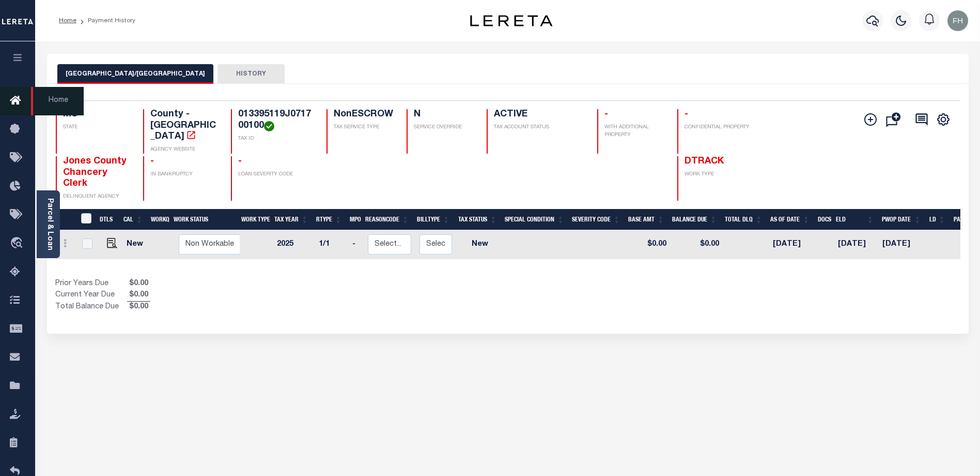 This screenshot has height=476, width=980. I want to click on a: Parcel & Loan, so click(49, 224).